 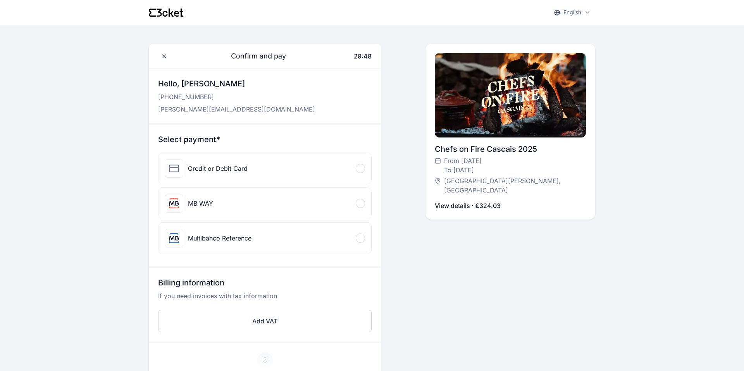 What do you see at coordinates (468, 206) in the screenshot?
I see `p: View details · €324.03` at bounding box center [468, 206].